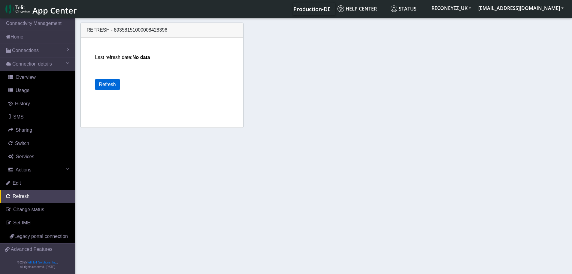 The width and height of the screenshot is (572, 274). What do you see at coordinates (127, 30) in the screenshot?
I see `span: Refresh - 89358151000008428396` at bounding box center [127, 30].